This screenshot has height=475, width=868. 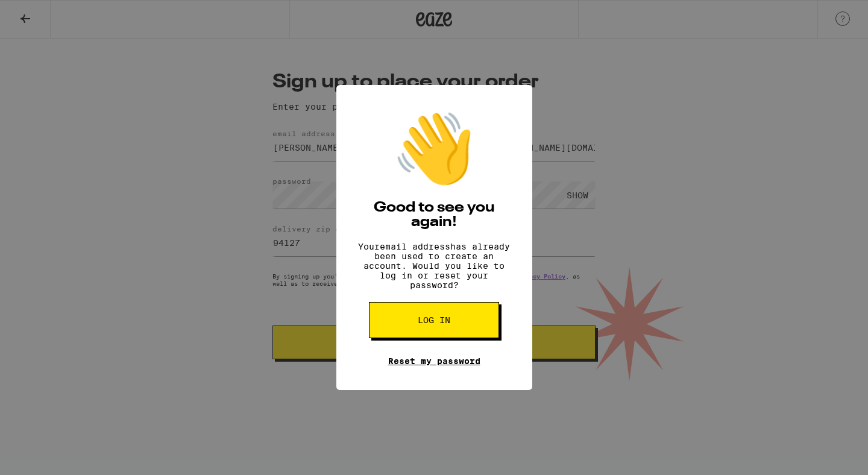 I want to click on p: Your email address has already been used to create an account. Would you like to log in or reset ..., so click(x=434, y=266).